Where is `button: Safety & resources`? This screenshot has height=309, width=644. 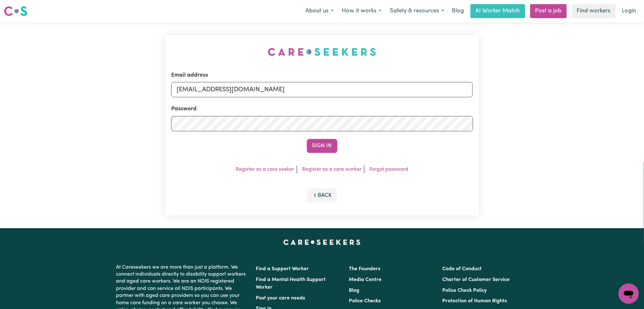 button: Safety & resources is located at coordinates (417, 11).